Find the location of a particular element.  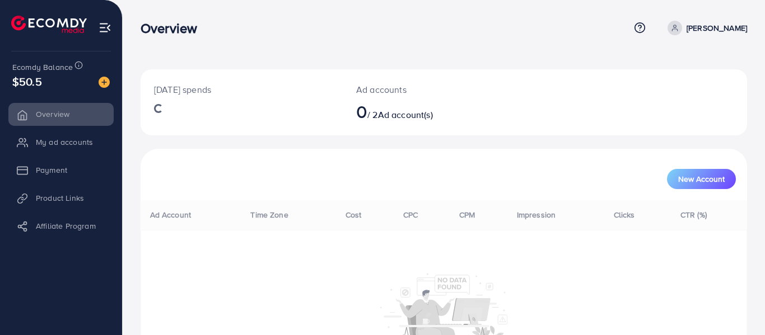

p: Ad accounts is located at coordinates (418, 90).